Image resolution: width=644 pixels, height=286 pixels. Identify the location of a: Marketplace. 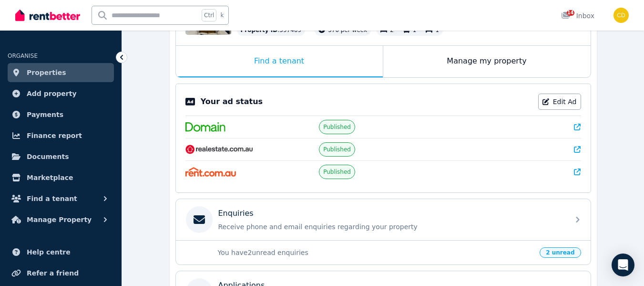
(61, 177).